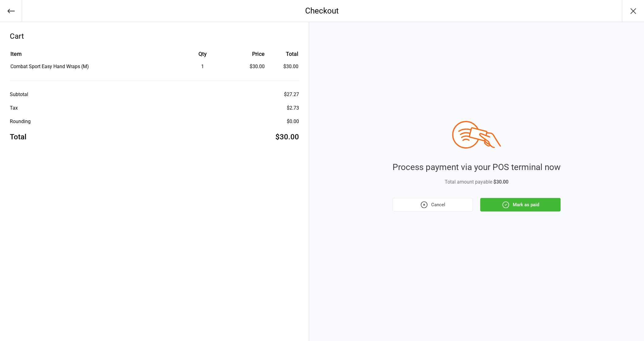 Image resolution: width=644 pixels, height=341 pixels. I want to click on div: $0.00, so click(293, 122).